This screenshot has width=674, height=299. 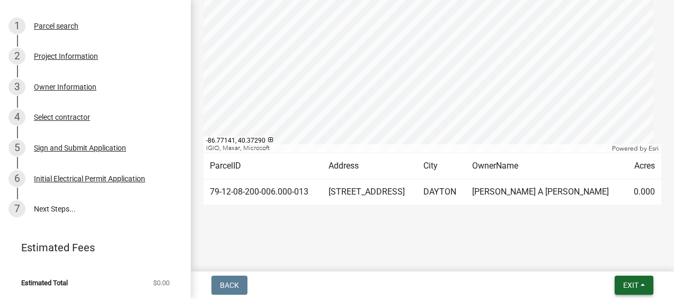 I want to click on span: Exit, so click(x=630, y=285).